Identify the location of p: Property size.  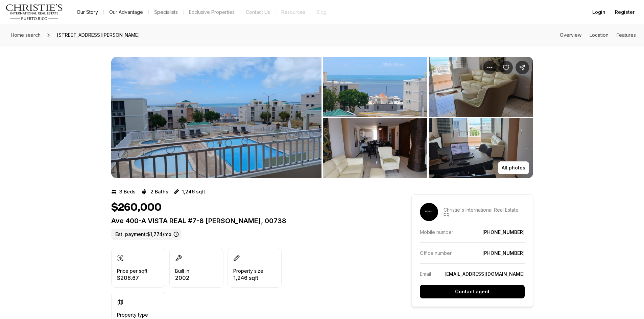
(248, 271).